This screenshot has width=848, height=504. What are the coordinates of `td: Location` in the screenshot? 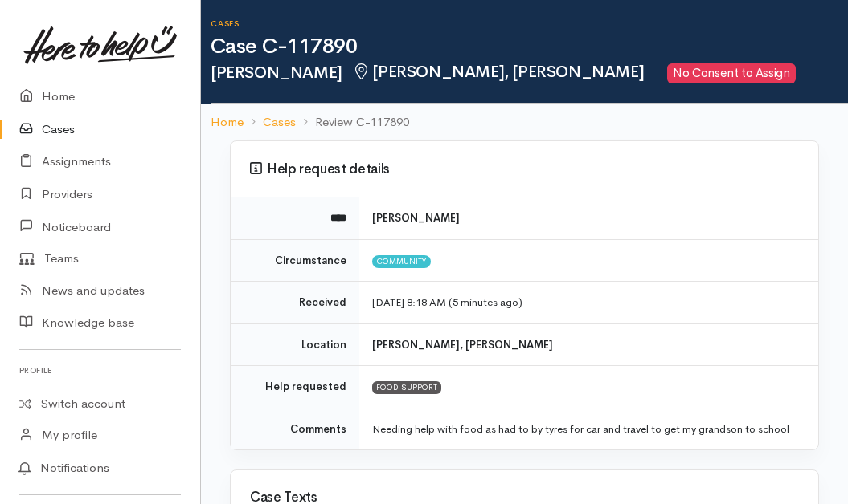 It's located at (295, 344).